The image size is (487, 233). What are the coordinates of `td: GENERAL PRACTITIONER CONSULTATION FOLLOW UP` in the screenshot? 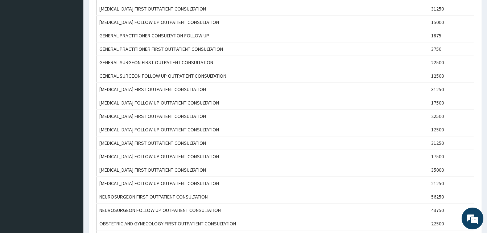 It's located at (262, 36).